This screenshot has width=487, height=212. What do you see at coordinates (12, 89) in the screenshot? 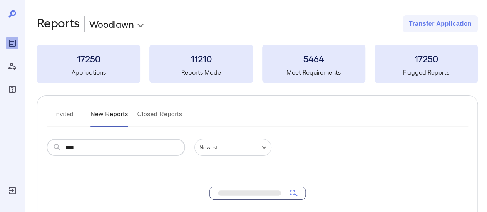
I see `div: FAQ` at bounding box center [12, 89].